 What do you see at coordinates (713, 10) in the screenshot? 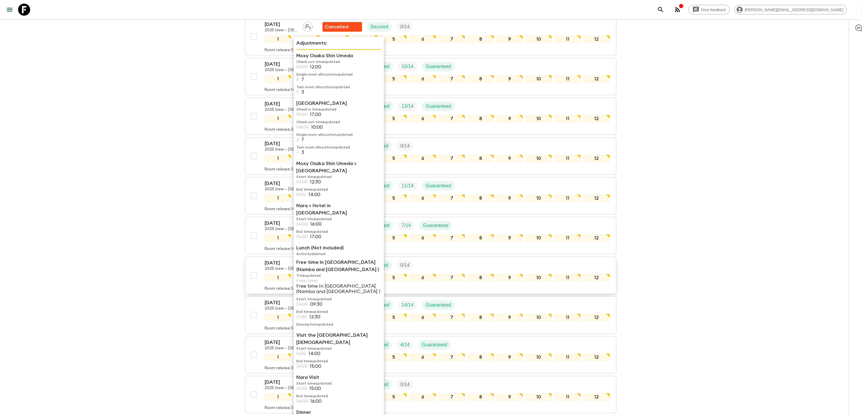
I see `span: Give feedback` at bounding box center [713, 10].